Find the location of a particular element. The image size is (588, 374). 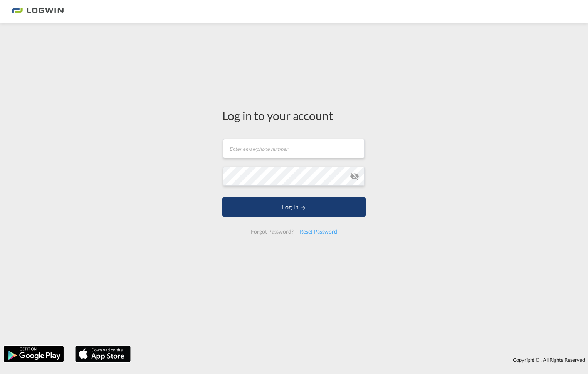

div: Copyright © . All Rights Reserved is located at coordinates (361, 360).